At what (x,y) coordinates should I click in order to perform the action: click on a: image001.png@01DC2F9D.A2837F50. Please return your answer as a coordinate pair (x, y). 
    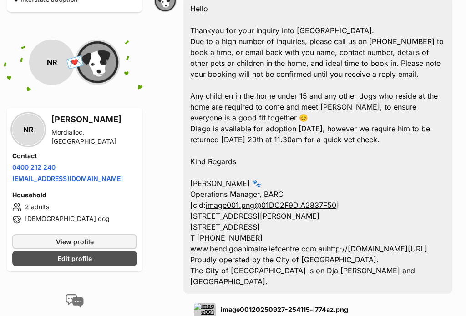
    Looking at the image, I should click on (271, 205).